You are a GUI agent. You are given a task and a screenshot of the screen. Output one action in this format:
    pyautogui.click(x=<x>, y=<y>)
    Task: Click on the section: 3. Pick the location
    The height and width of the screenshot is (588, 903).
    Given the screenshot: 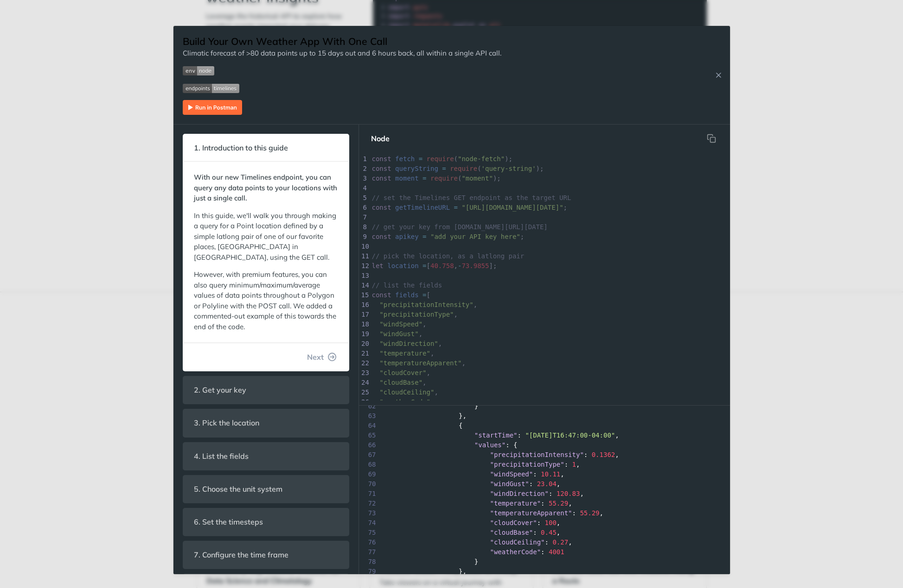 What is the action you would take?
    pyautogui.click(x=266, y=423)
    